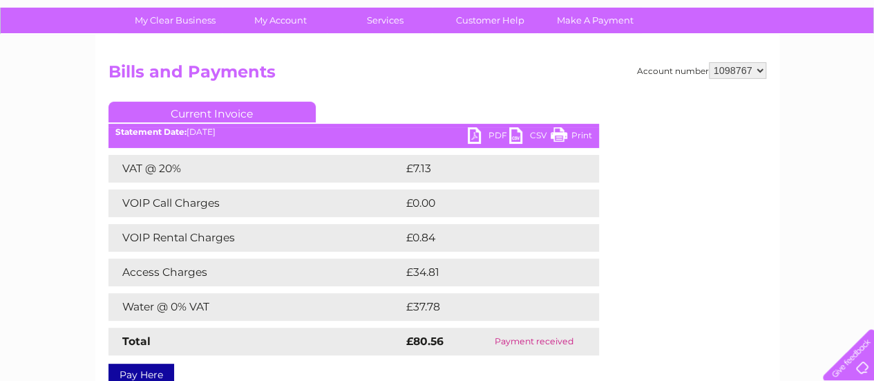  Describe the element at coordinates (485, 238) in the screenshot. I see `td: £0.84` at that location.